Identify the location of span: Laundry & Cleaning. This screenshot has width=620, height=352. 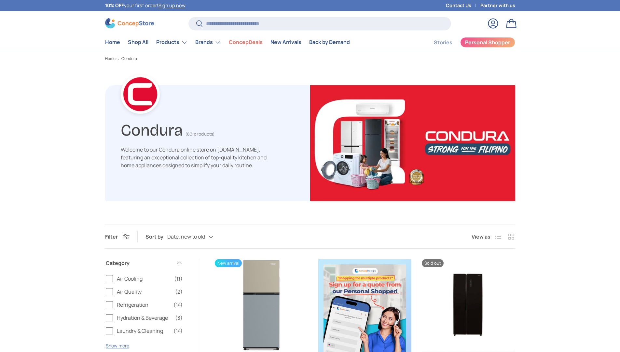
(143, 330).